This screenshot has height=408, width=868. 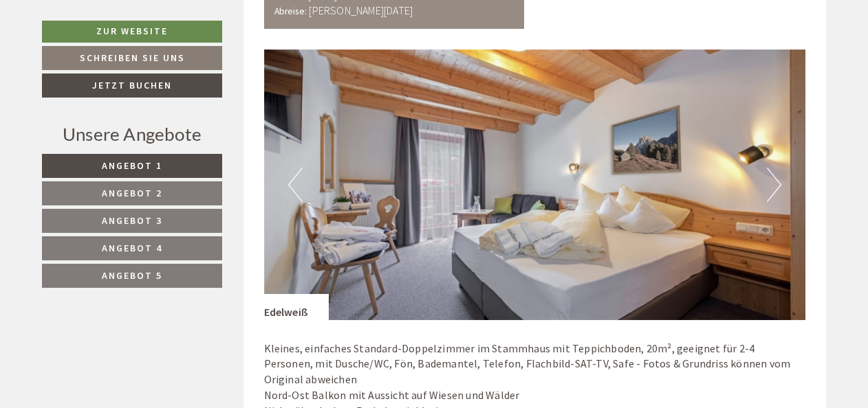 I want to click on div: Guten Tag, wie können wir Ihnen helfen?, so click(x=118, y=59).